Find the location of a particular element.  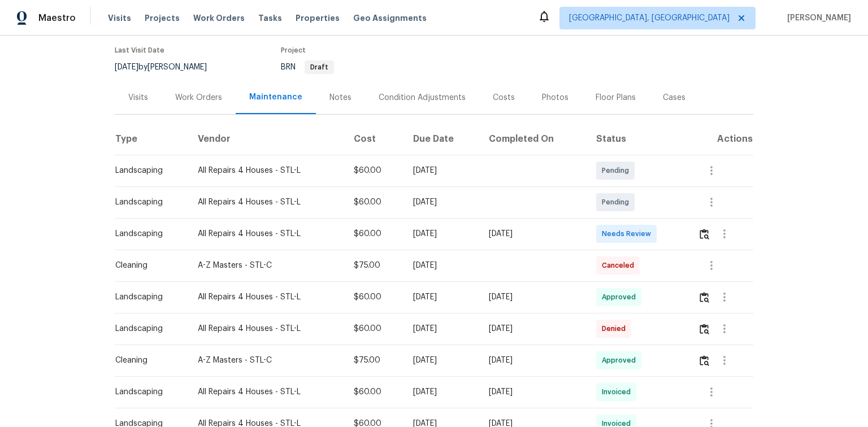

span: Properties is located at coordinates (317, 18).